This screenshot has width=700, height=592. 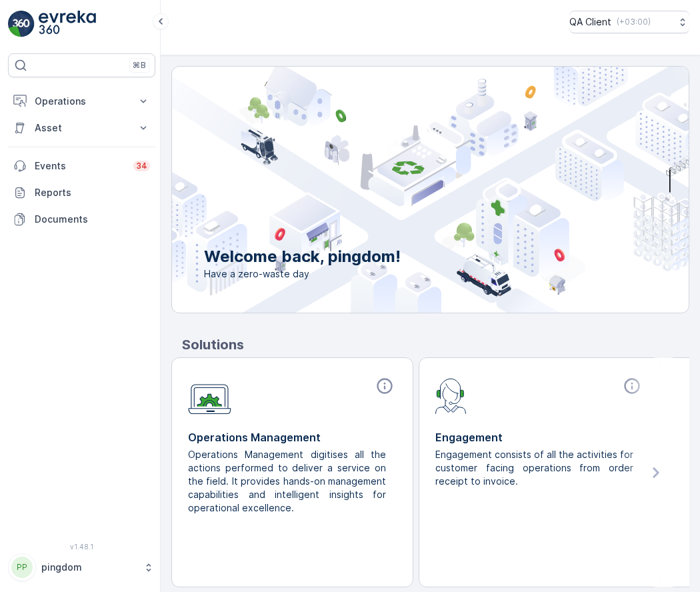 I want to click on span: Have a zero-waste day, so click(x=302, y=274).